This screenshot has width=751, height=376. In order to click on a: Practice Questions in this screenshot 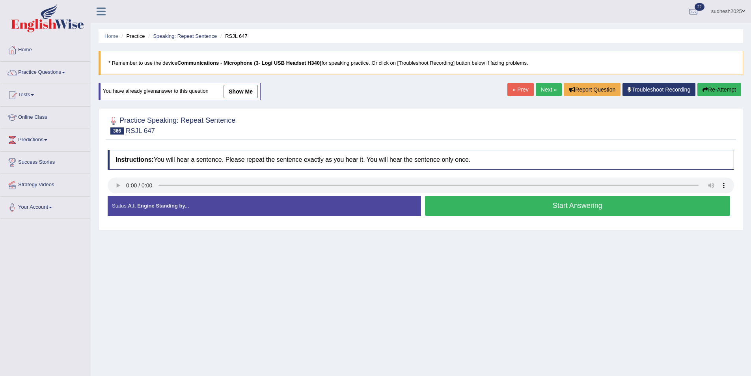, I will do `click(45, 71)`.